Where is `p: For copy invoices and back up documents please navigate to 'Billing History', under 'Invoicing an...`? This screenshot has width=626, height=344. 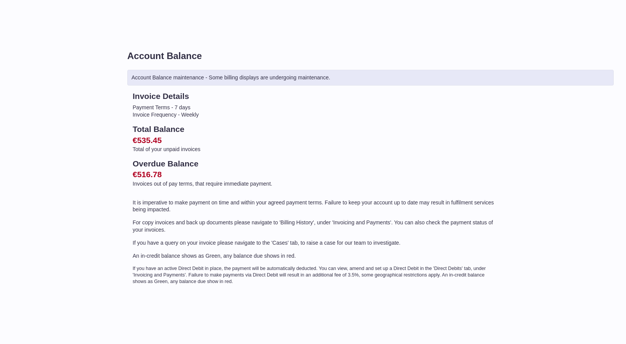 p: For copy invoices and back up documents please navigate to 'Billing History', under 'Invoicing an... is located at coordinates (315, 226).